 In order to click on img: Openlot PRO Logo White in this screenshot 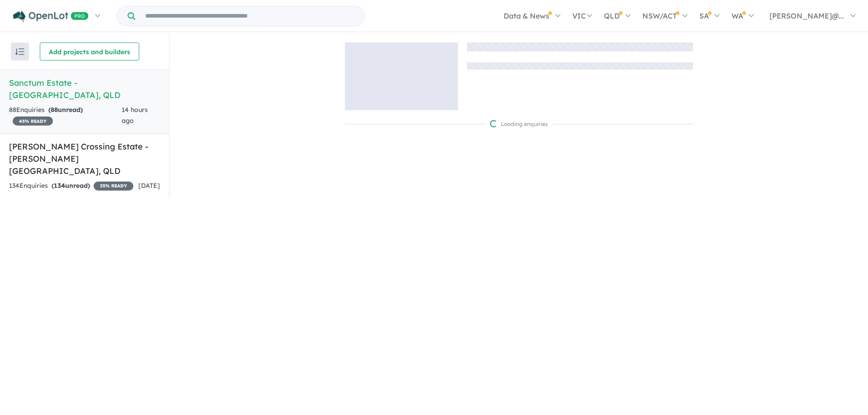, I will do `click(51, 16)`.